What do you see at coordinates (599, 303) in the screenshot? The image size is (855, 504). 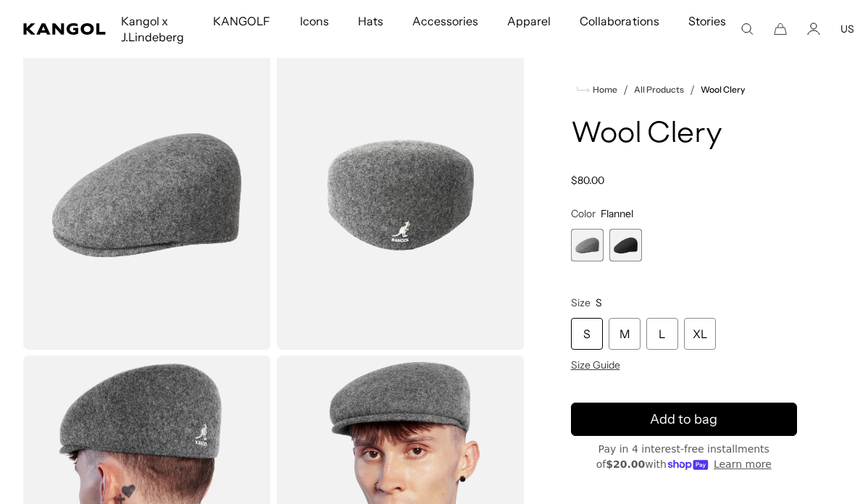 I see `span: S` at bounding box center [599, 303].